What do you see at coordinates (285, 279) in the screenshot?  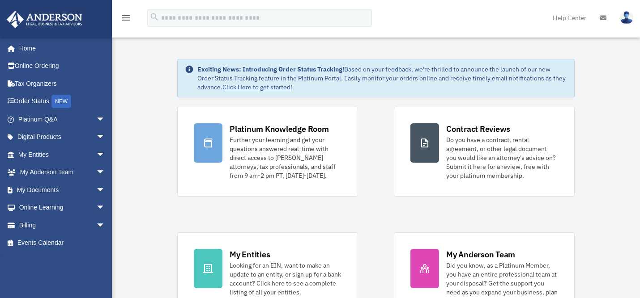 I see `div: Looking for an EIN, want to make an update to an entity, or sign up for a bank account? Click her...` at bounding box center [285, 279].